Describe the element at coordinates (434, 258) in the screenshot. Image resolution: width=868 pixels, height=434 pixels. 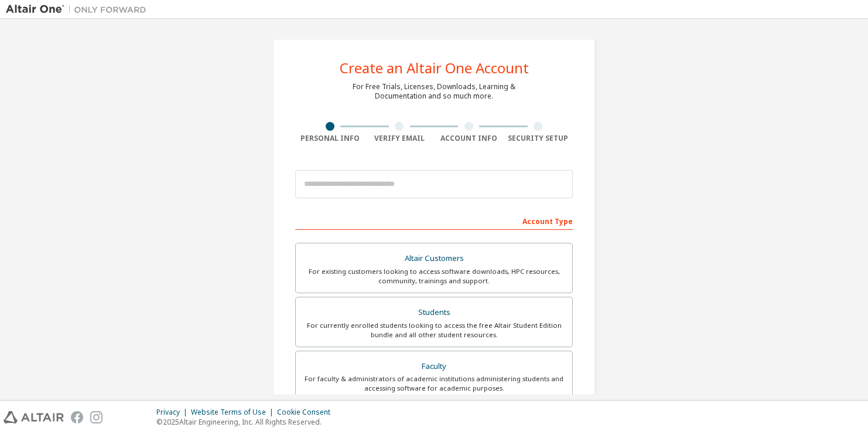
I see `div: Altair Customers` at that location.